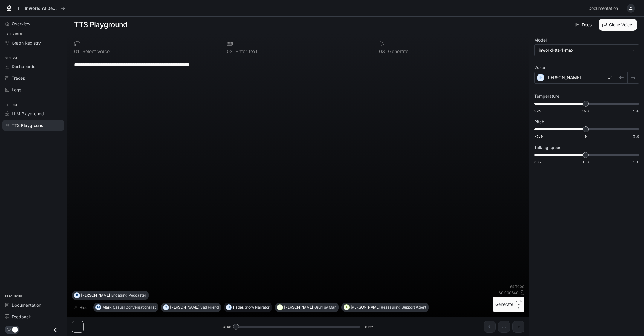  What do you see at coordinates (584, 25) in the screenshot?
I see `a: Docs` at bounding box center [584, 25].